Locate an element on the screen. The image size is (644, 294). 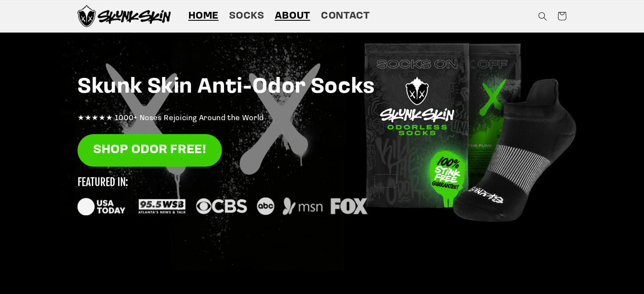
summary: Search is located at coordinates (543, 16).